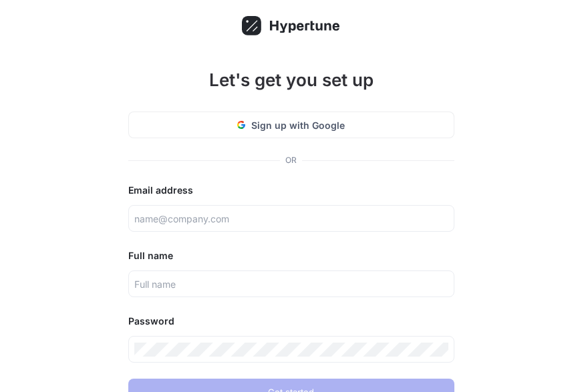 The height and width of the screenshot is (392, 582). I want to click on div: Email address, so click(291, 191).